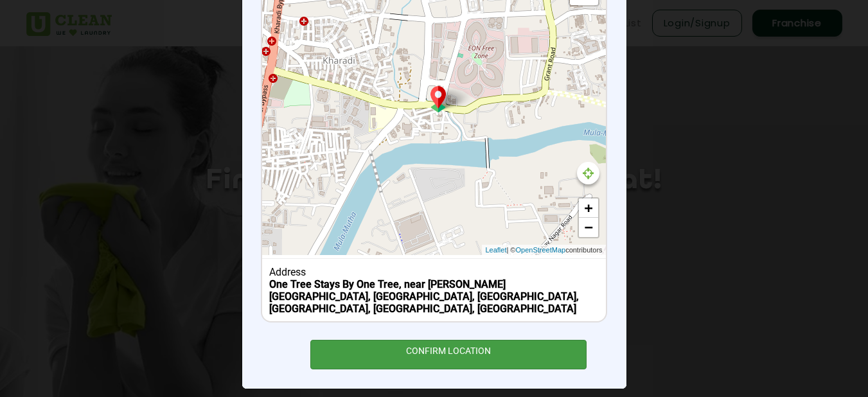 This screenshot has height=397, width=868. What do you see at coordinates (588, 208) in the screenshot?
I see `a: Zoom in` at bounding box center [588, 208].